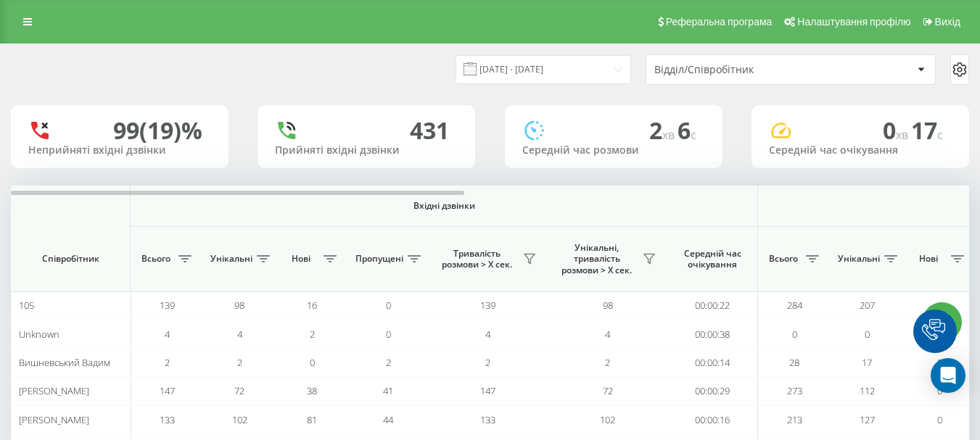 The width and height of the screenshot is (980, 440). Describe the element at coordinates (854, 21) in the screenshot. I see `span: Налаштування профілю` at that location.